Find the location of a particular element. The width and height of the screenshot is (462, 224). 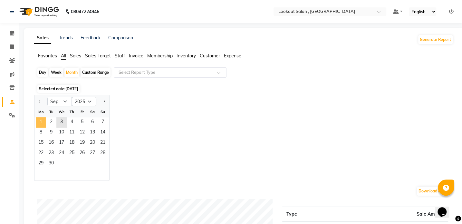

div: Tuesday, September 9, 2025 is located at coordinates (51, 133).